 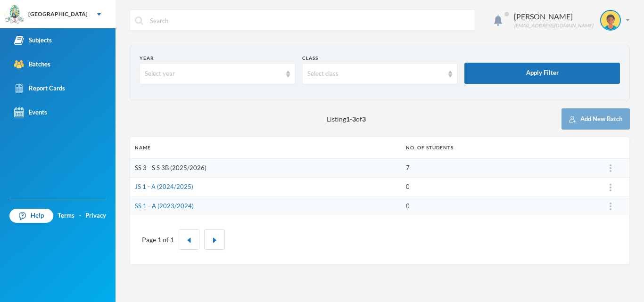 What do you see at coordinates (376, 74) in the screenshot?
I see `div: Select class` at bounding box center [376, 74].